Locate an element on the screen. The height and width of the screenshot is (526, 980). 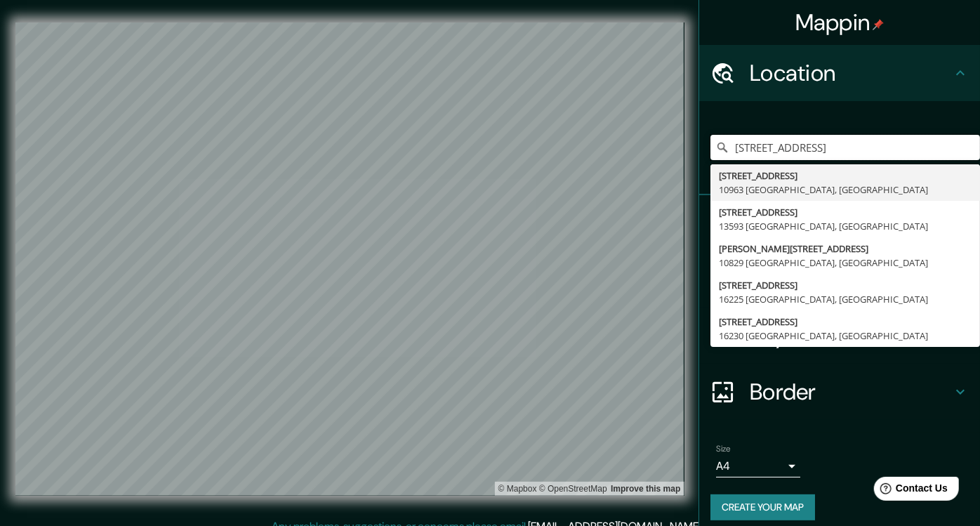
canvas: Map is located at coordinates (350, 259).